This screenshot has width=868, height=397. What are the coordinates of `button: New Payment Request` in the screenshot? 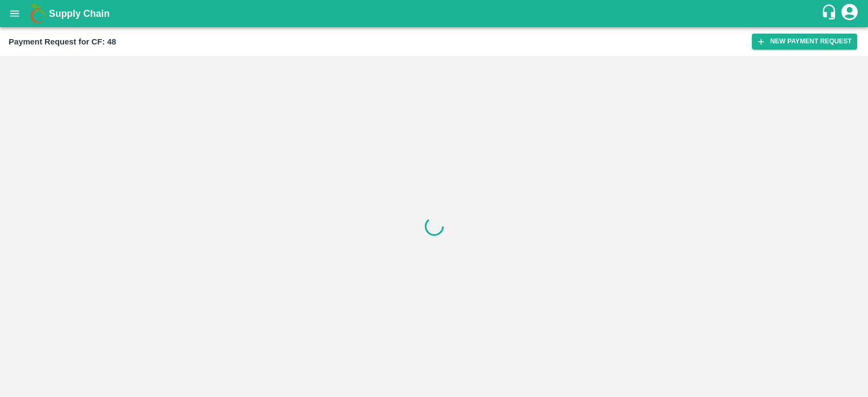 It's located at (805, 41).